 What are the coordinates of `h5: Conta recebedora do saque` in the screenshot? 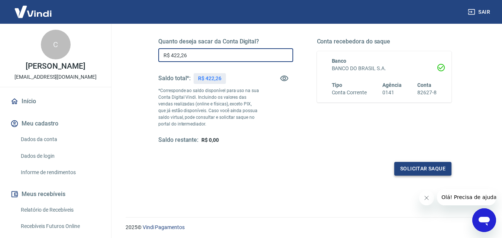 It's located at (384, 42).